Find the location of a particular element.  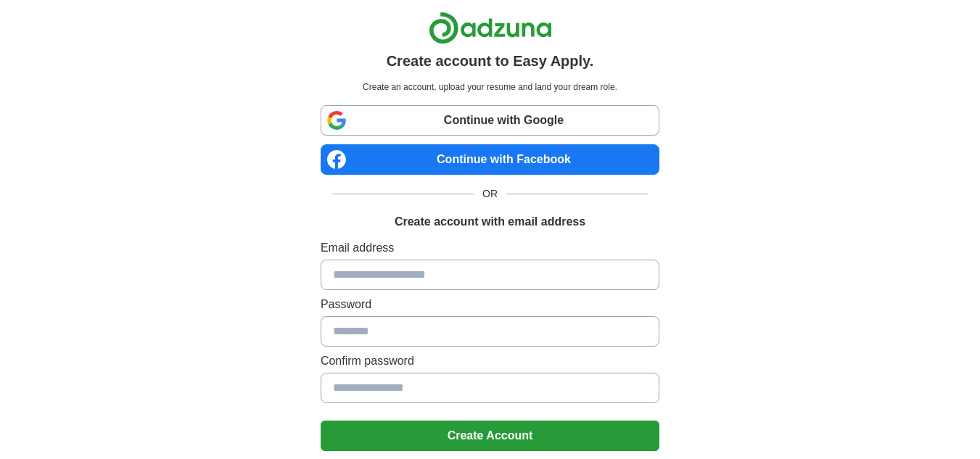

a: Continue with Facebook is located at coordinates (490, 159).